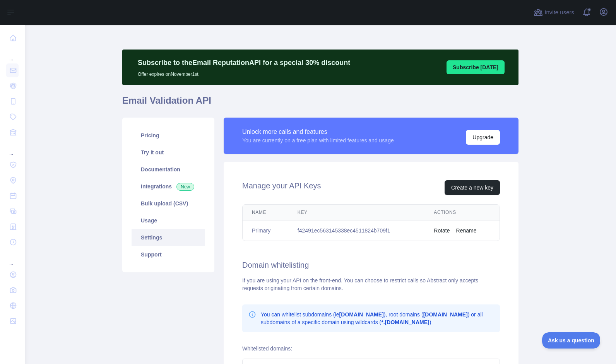 This screenshot has height=364, width=616. What do you see at coordinates (169, 203) in the screenshot?
I see `a: Bulk upload (CSV)` at bounding box center [169, 203].